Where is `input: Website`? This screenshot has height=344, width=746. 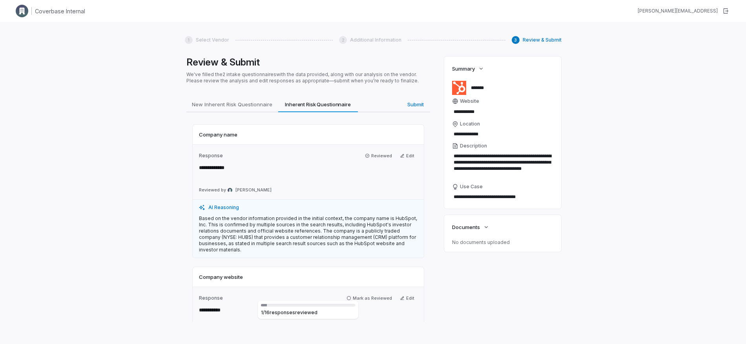
input: Website is located at coordinates (496, 112).